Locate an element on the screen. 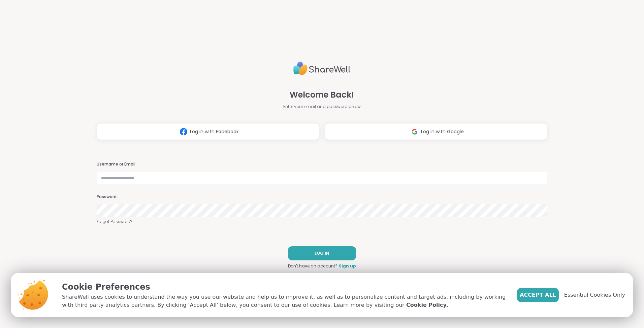 Image resolution: width=644 pixels, height=328 pixels. span: Essential Cookies Only is located at coordinates (594, 295).